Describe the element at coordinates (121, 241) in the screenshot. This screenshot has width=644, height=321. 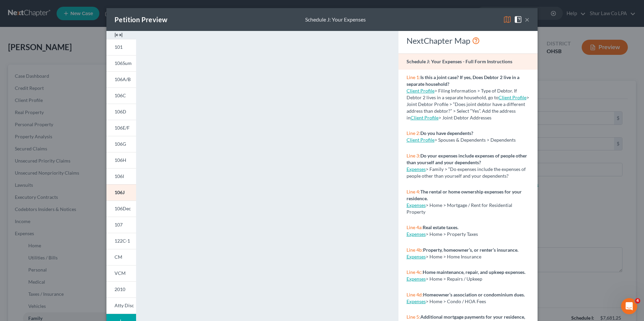
I see `a: 122C-1` at that location.